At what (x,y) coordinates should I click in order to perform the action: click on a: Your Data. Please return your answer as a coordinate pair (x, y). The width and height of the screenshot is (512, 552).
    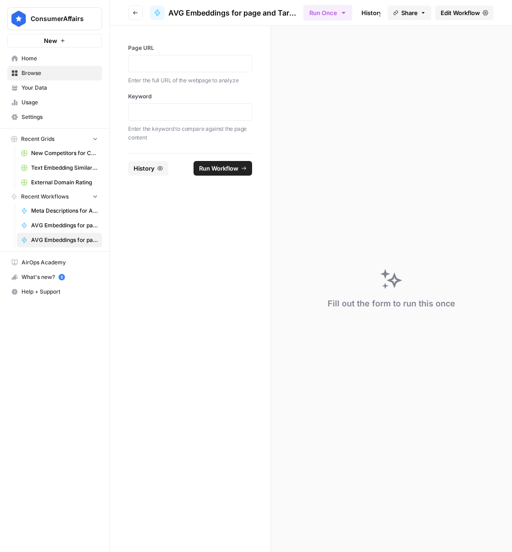
    Looking at the image, I should click on (54, 88).